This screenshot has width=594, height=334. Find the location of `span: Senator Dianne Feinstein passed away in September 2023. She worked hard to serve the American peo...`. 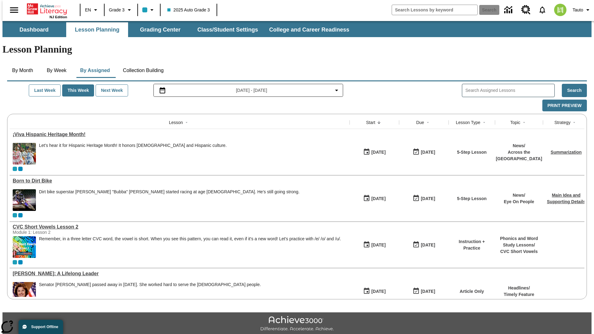

span: Senator Dianne Feinstein passed away in September 2023. She worked hard to serve the American peo... is located at coordinates (150, 293).